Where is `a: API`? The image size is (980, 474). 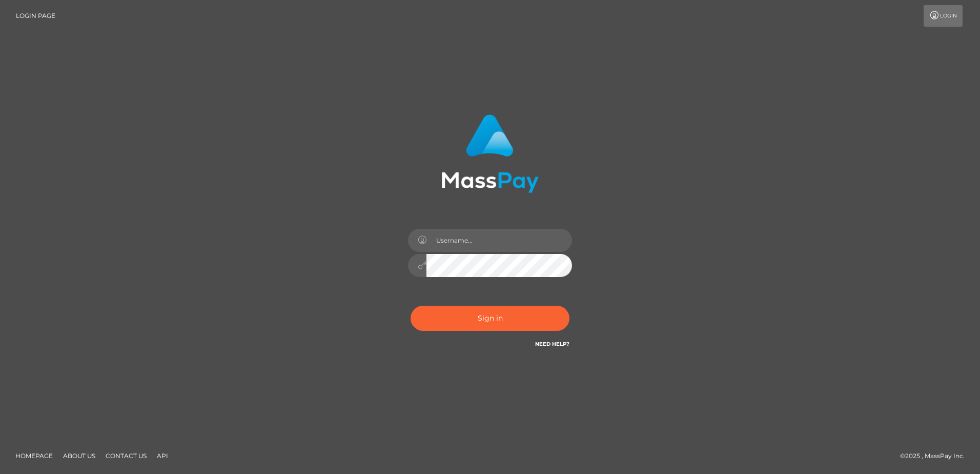 a: API is located at coordinates (163, 456).